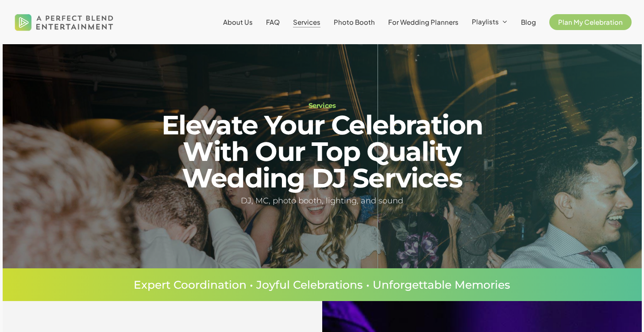 The image size is (644, 332). What do you see at coordinates (322, 105) in the screenshot?
I see `h1: Services` at bounding box center [322, 105].